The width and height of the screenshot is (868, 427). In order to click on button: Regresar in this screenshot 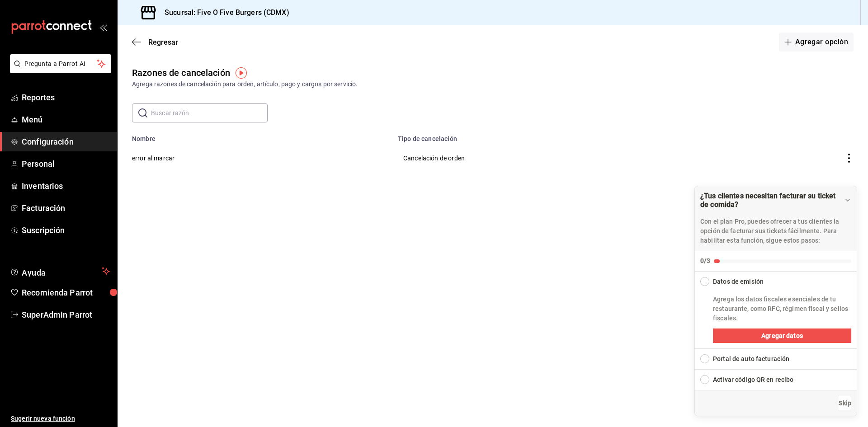, I will do `click(155, 42)`.